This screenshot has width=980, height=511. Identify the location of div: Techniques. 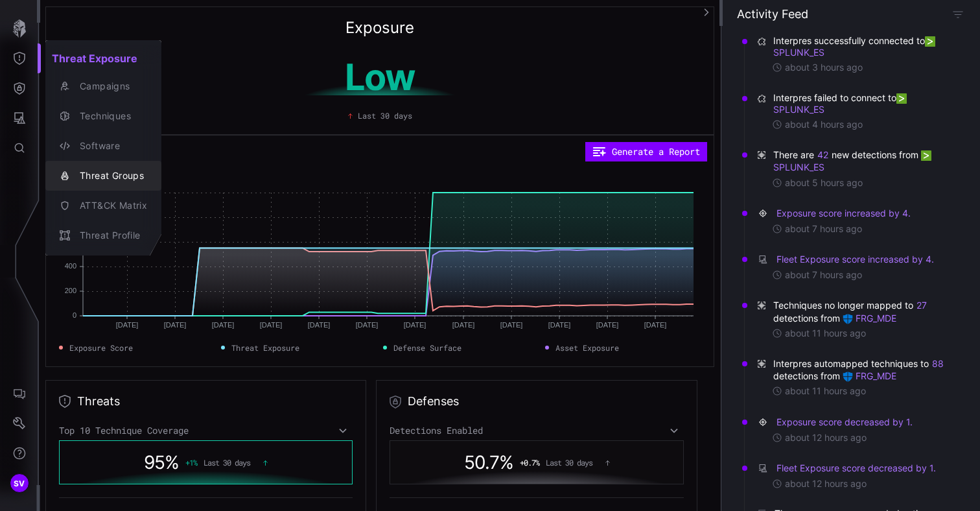
(110, 116).